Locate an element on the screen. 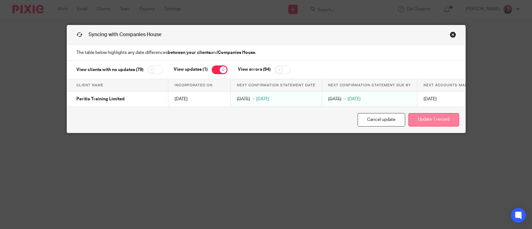 The image size is (532, 229). button: Update 1 record is located at coordinates (433, 120).